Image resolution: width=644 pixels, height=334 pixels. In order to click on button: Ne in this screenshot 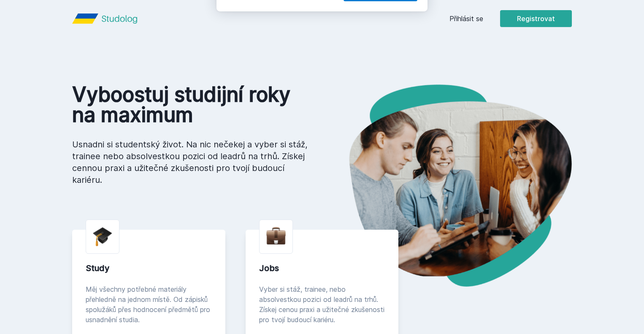, I will do `click(324, 54)`.